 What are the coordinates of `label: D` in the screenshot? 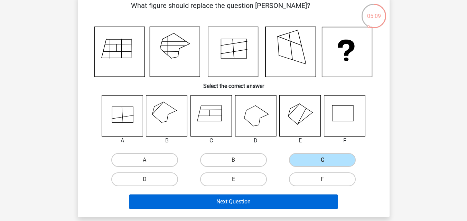 It's located at (144, 180).